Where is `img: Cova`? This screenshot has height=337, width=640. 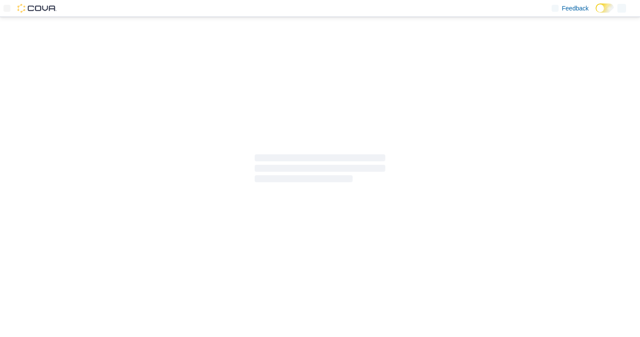 img: Cova is located at coordinates (37, 8).